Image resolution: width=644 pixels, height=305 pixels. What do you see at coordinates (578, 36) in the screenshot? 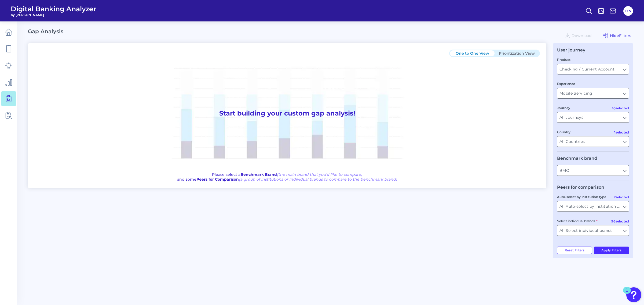
I see `button: Download` at bounding box center [578, 36].